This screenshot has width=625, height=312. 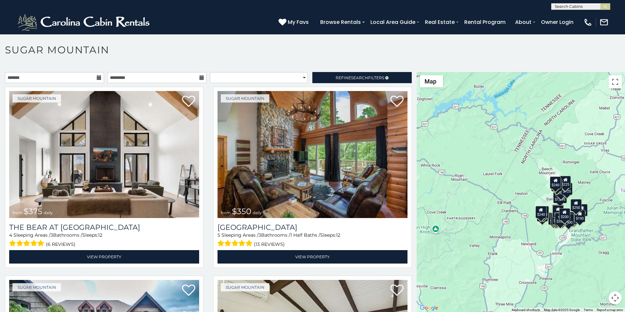 I want to click on span: $350, so click(x=241, y=211).